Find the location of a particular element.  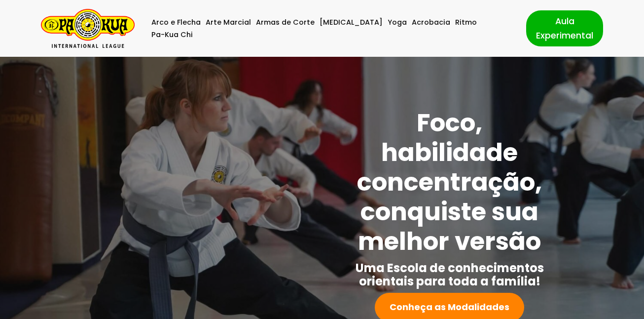

a: Arco e Flecha is located at coordinates (176, 22).